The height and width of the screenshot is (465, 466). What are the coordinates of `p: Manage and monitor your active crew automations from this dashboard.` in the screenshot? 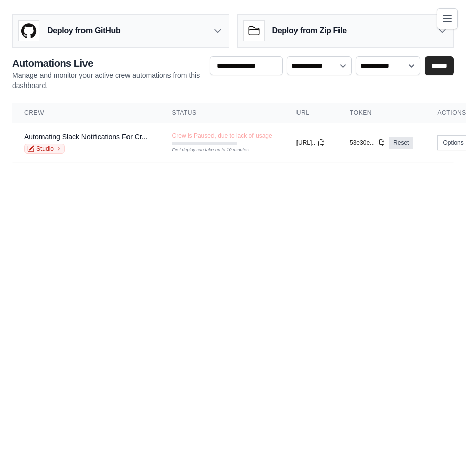 It's located at (107, 80).